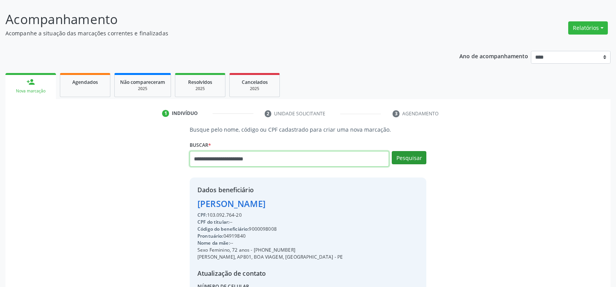 This screenshot has width=616, height=287. Describe the element at coordinates (165, 113) in the screenshot. I see `div: 1` at that location.